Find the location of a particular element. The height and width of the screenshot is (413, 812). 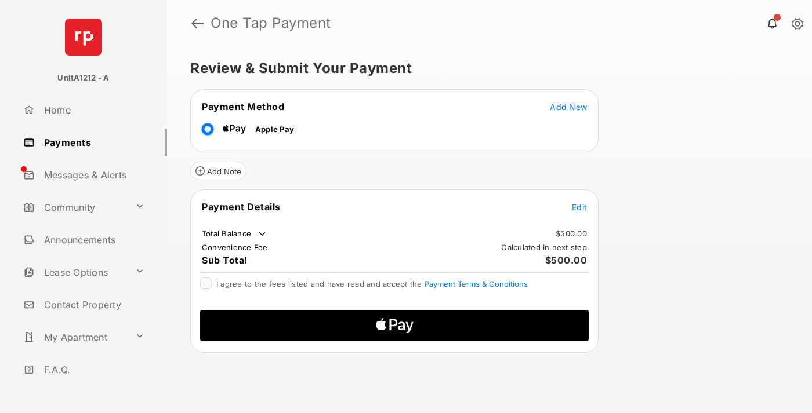

strong: One Tap Payment is located at coordinates (271, 23).